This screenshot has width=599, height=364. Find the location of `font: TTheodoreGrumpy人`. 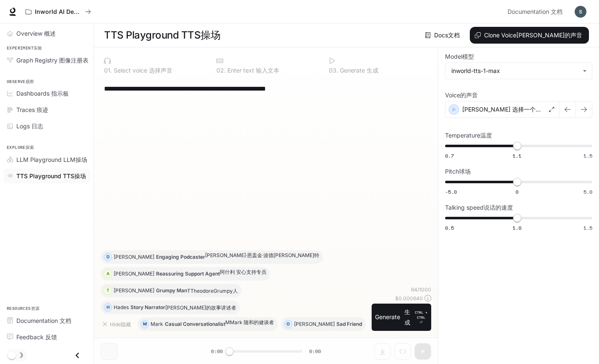

font: TTheodoreGrumpy人 is located at coordinates (212, 291).